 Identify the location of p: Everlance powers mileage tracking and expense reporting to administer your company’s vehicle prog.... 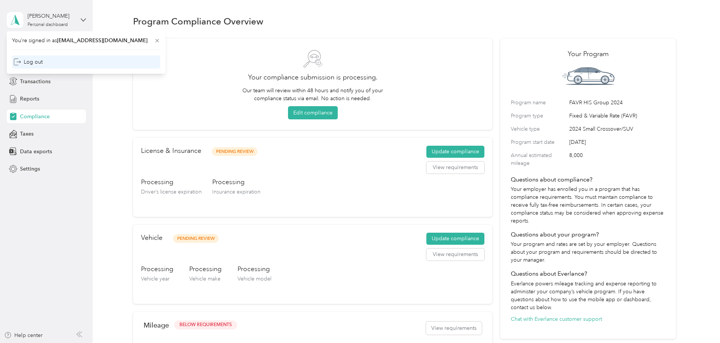
(588, 296).